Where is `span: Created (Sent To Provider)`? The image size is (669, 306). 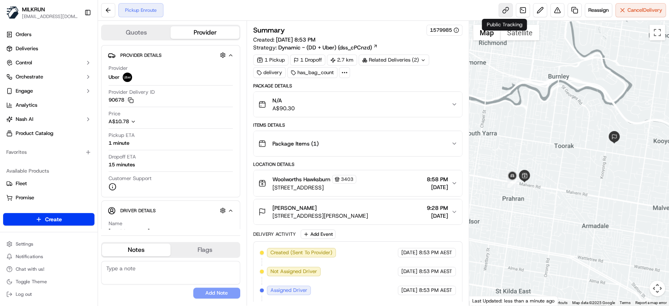
span: Created (Sent To Provider) is located at coordinates (302, 253).